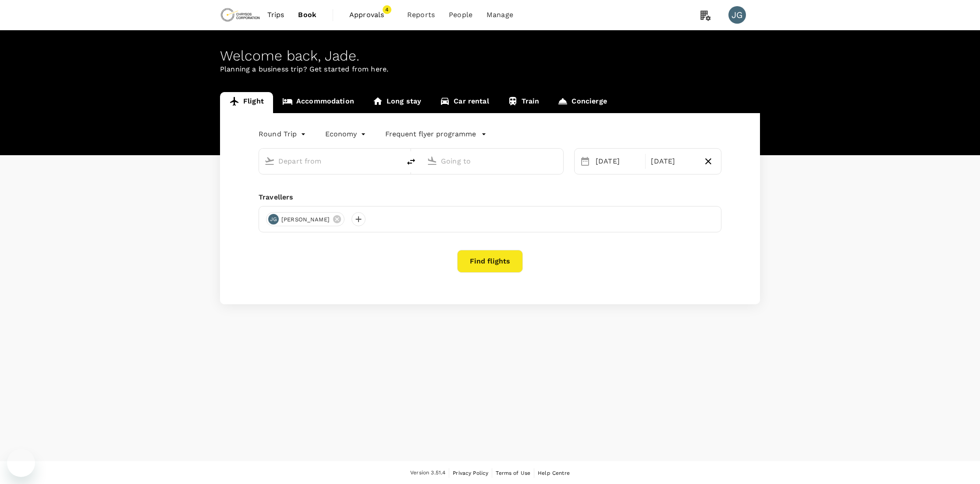 This screenshot has height=484, width=980. What do you see at coordinates (318, 102) in the screenshot?
I see `a: Accommodation` at bounding box center [318, 102].